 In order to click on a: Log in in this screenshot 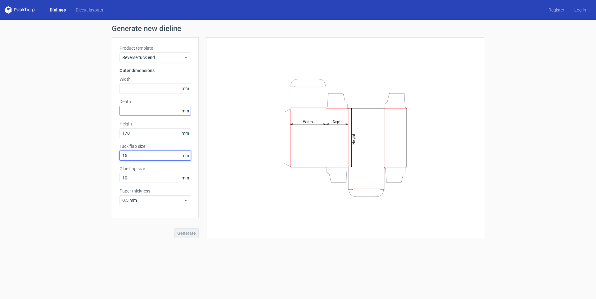, I will do `click(581, 10)`.